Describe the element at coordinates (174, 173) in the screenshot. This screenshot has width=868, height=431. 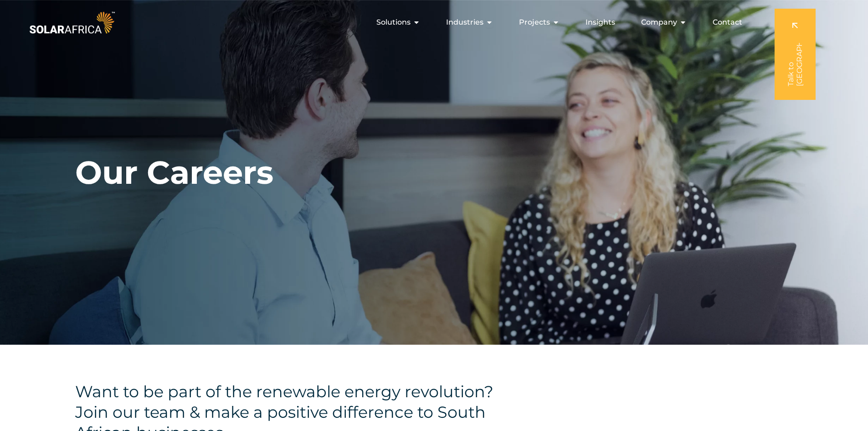
I see `h1: Our Careers` at that location.